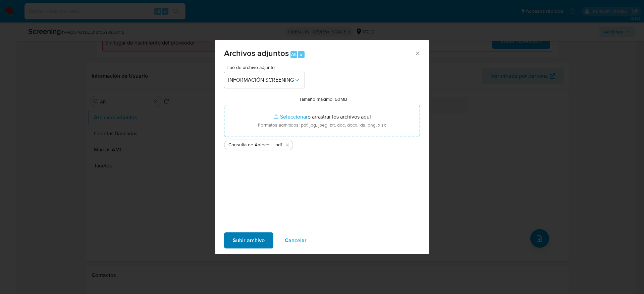 This screenshot has width=644, height=294. Describe the element at coordinates (256, 53) in the screenshot. I see `span: Archivos adjuntos` at that location.